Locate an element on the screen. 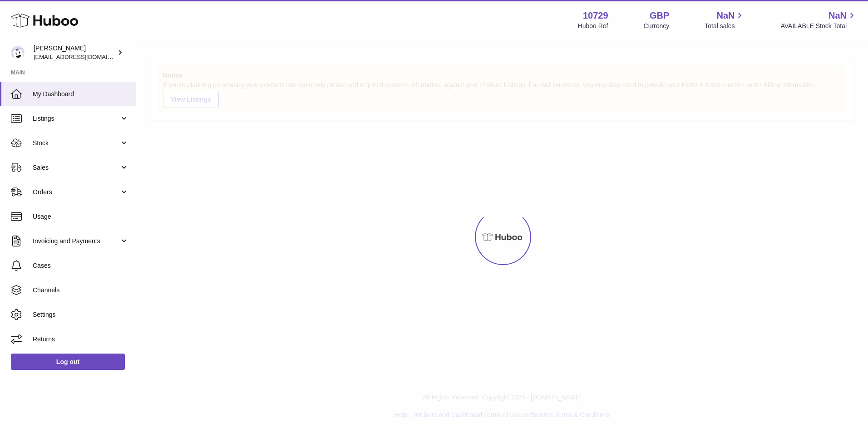 This screenshot has width=868, height=433. span: Sales is located at coordinates (76, 168).